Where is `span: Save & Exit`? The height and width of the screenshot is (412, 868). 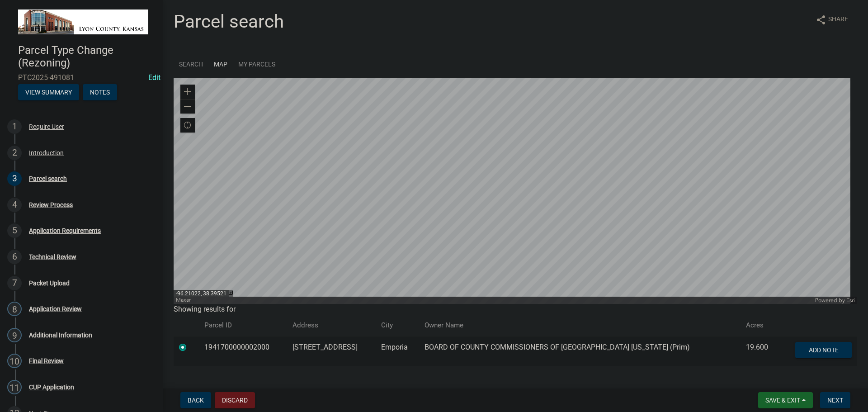
span: Save & Exit is located at coordinates (783, 400).